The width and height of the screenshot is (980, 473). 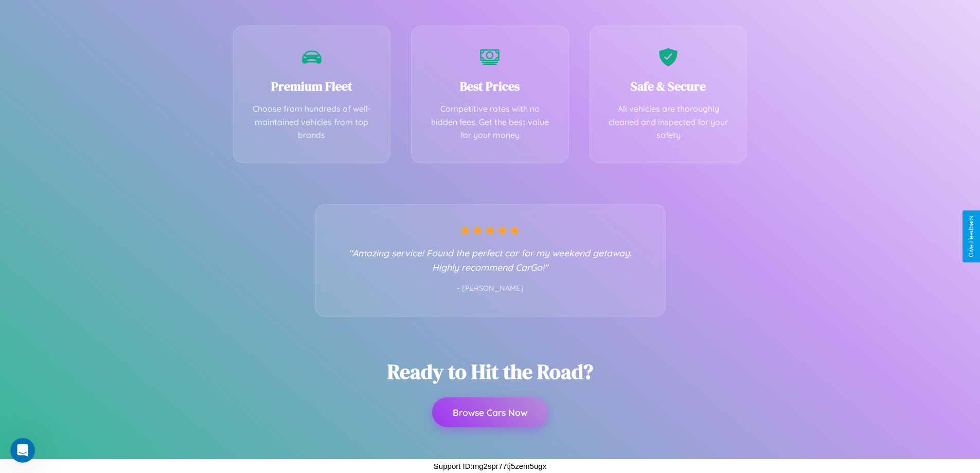 I want to click on p: Support ID: mg2spr77tj5zem5ugx, so click(x=490, y=465).